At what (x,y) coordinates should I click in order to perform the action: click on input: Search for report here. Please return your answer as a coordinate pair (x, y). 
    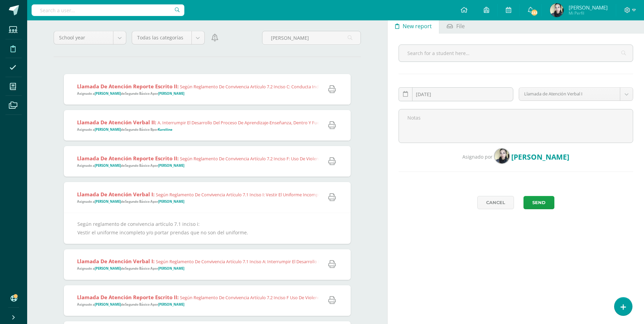
    Looking at the image, I should click on (312, 38).